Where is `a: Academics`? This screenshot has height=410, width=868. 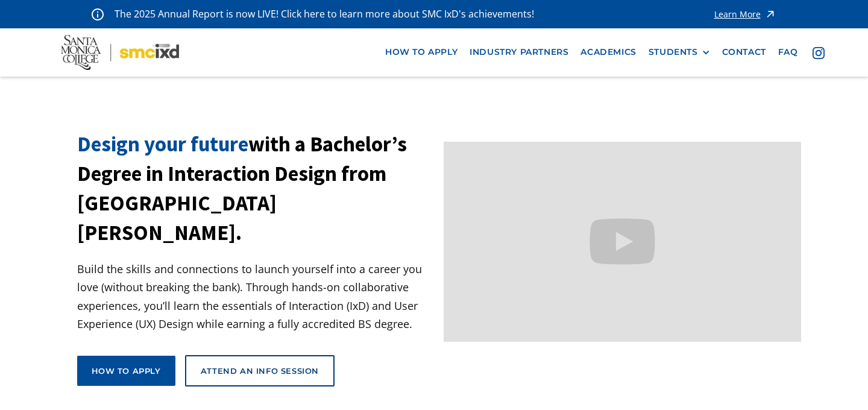 a: Academics is located at coordinates (608, 52).